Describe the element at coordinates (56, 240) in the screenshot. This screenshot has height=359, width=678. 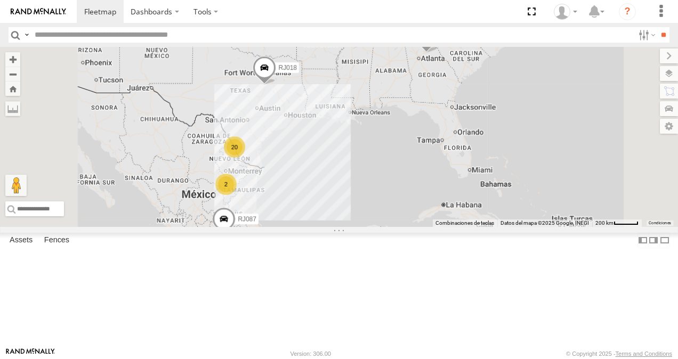
I see `label: Fences` at that location.